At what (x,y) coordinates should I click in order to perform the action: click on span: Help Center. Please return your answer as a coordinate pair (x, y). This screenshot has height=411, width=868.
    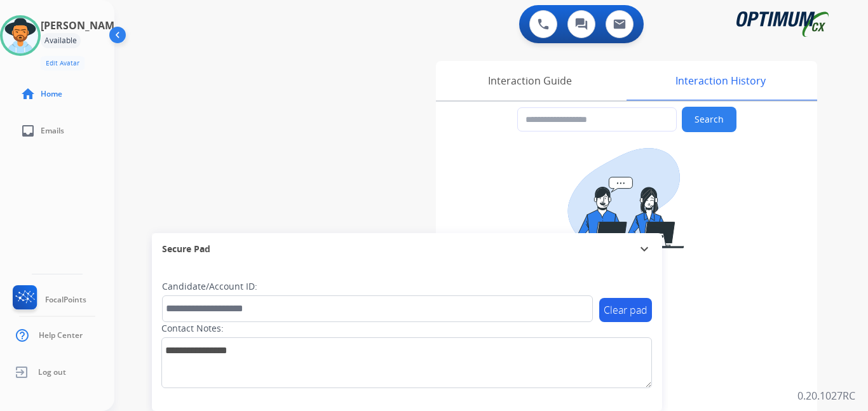
    Looking at the image, I should click on (60, 335).